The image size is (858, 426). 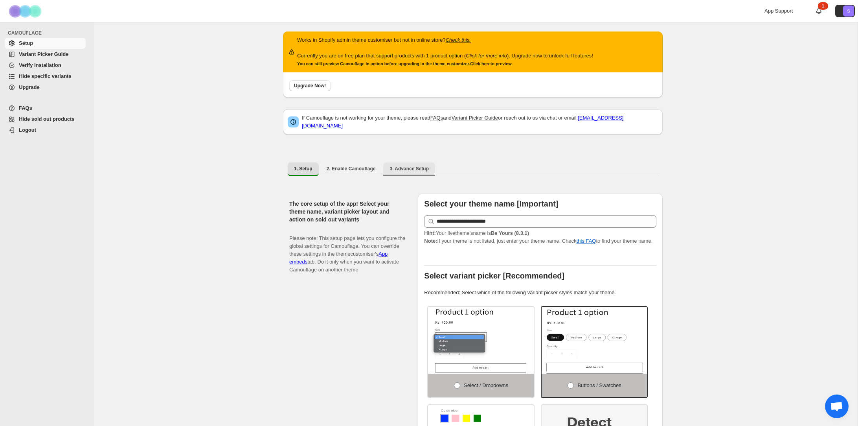 I want to click on span: Hide specific variants, so click(x=45, y=76).